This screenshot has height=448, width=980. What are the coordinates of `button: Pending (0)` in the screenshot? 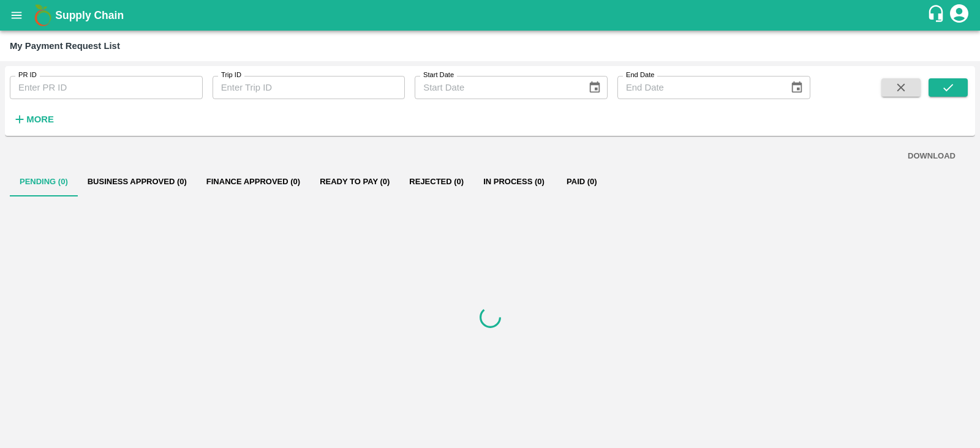 It's located at (43, 182).